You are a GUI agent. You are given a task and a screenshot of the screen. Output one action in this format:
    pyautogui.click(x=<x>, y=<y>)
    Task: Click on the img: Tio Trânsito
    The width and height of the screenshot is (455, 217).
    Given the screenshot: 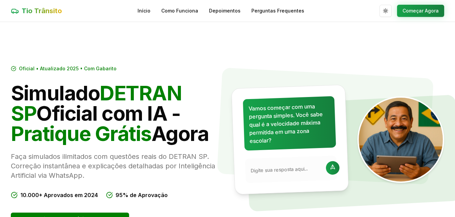 What is the action you would take?
    pyautogui.click(x=401, y=140)
    